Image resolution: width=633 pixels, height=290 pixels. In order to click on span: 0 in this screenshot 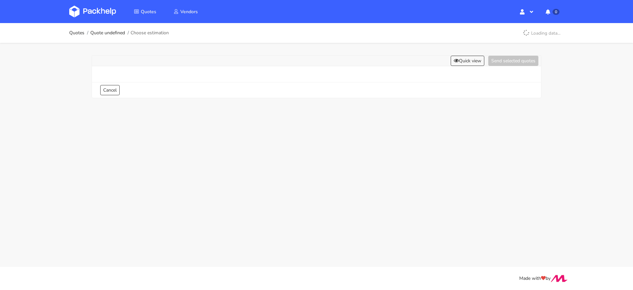, I will do `click(556, 12)`.